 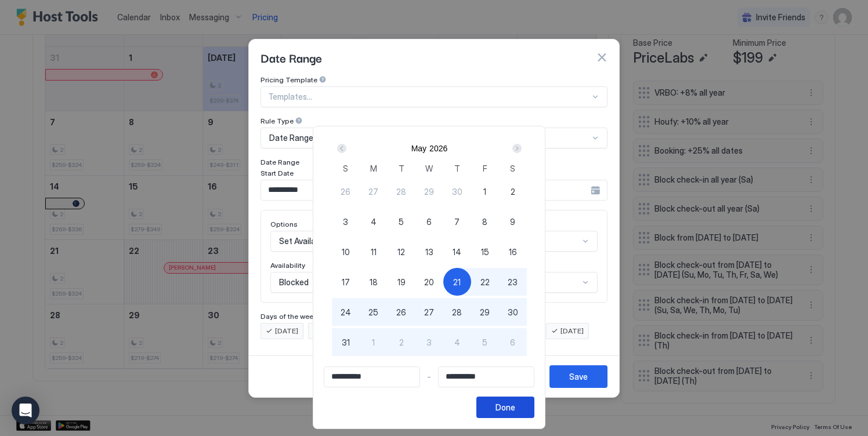 I want to click on span: 12, so click(x=401, y=252).